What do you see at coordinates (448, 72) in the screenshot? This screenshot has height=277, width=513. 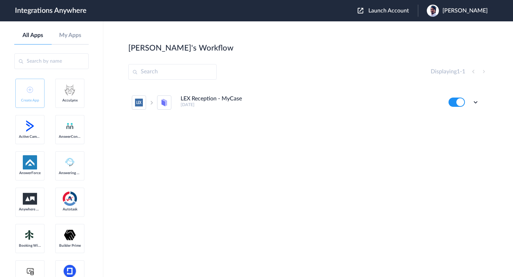 I see `h4: Displaying -` at bounding box center [448, 72].